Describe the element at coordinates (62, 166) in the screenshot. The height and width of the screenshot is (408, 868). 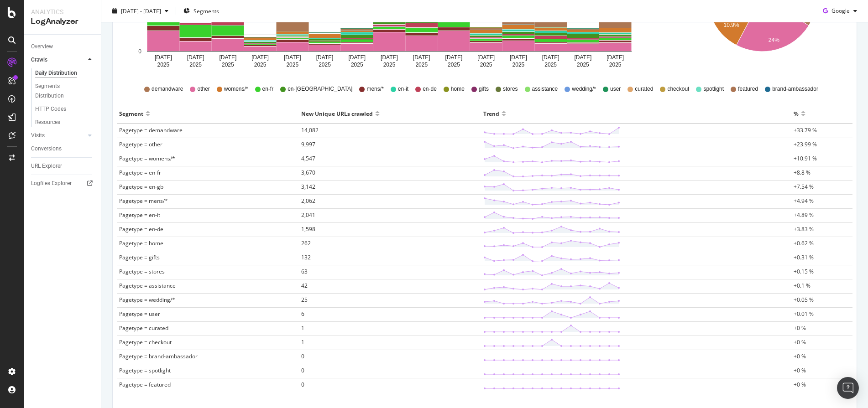
I see `a: URL Explorer` at that location.